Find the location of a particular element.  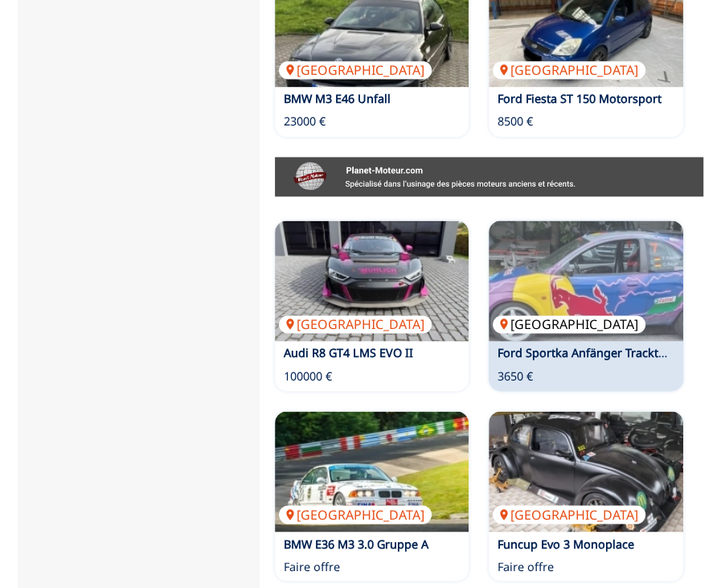

p: 23000 € is located at coordinates (304, 122).